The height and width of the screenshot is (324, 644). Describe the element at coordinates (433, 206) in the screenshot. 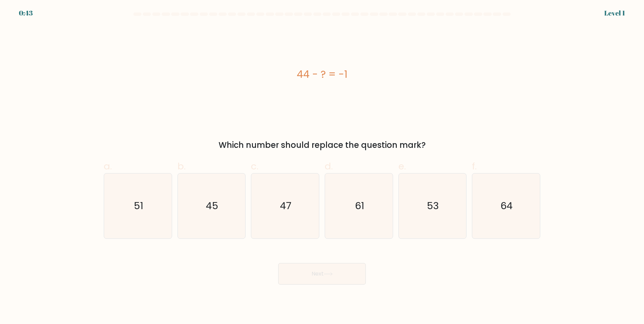

I see `text: 53` at that location.